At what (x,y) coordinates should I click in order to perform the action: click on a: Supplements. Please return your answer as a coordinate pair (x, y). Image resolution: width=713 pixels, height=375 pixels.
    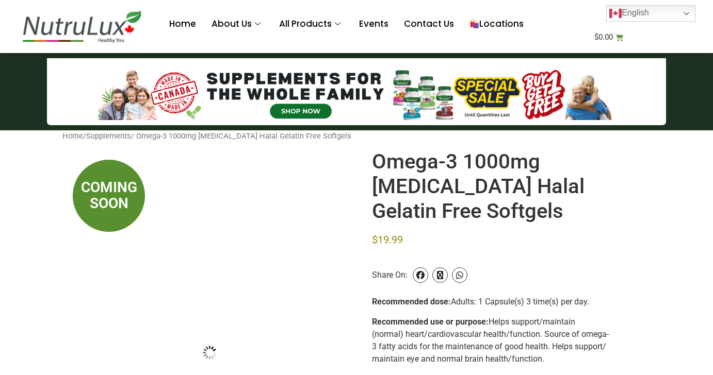
    Looking at the image, I should click on (108, 136).